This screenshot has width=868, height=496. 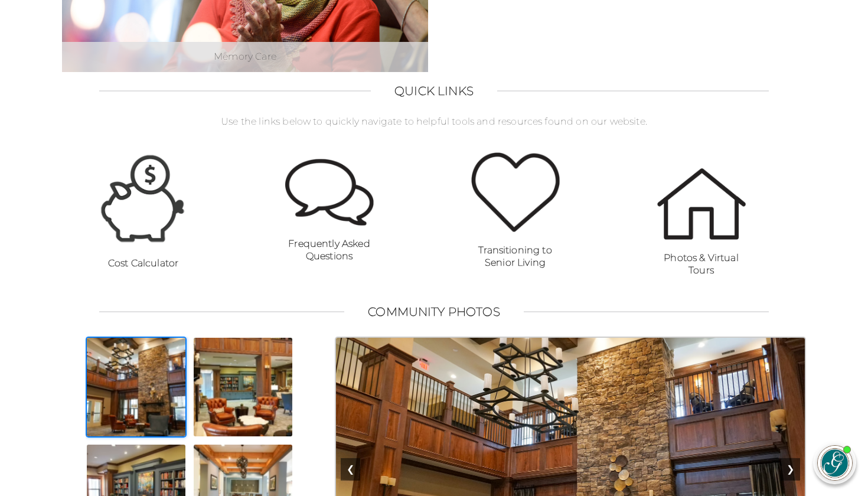 I want to click on button: Next Image, so click(x=790, y=470).